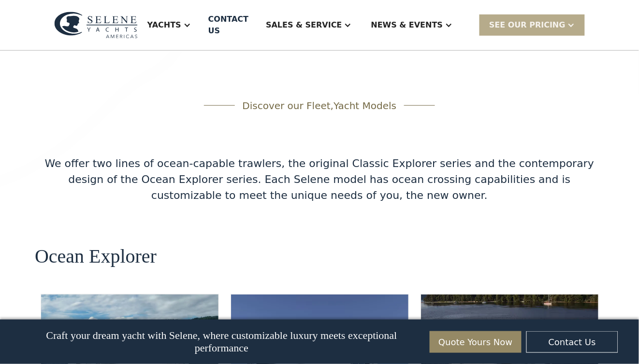  What do you see at coordinates (20, 29) in the screenshot?
I see `img: website_grey.svg` at bounding box center [20, 29].